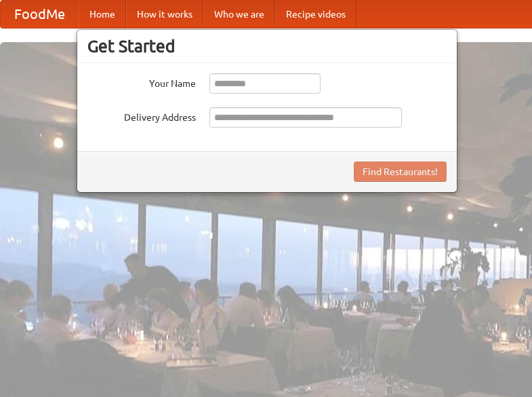 This screenshot has height=397, width=532. I want to click on h3: Get Started, so click(267, 46).